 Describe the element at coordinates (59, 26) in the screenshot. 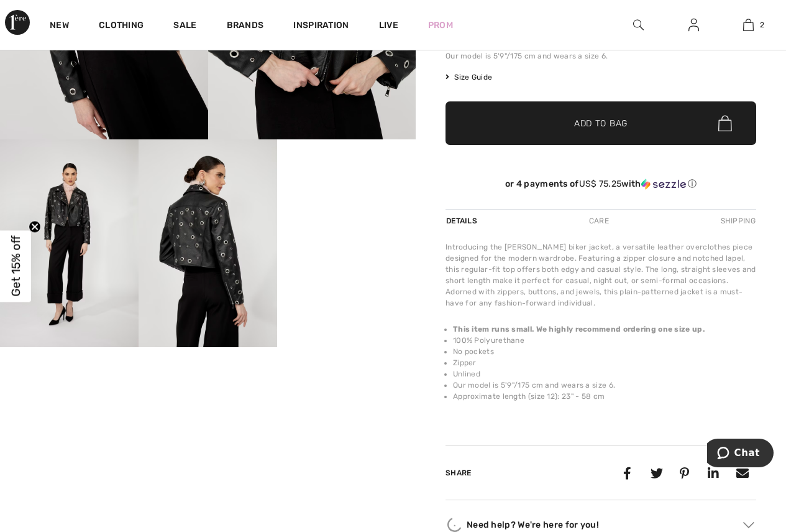

I see `a: New` at that location.